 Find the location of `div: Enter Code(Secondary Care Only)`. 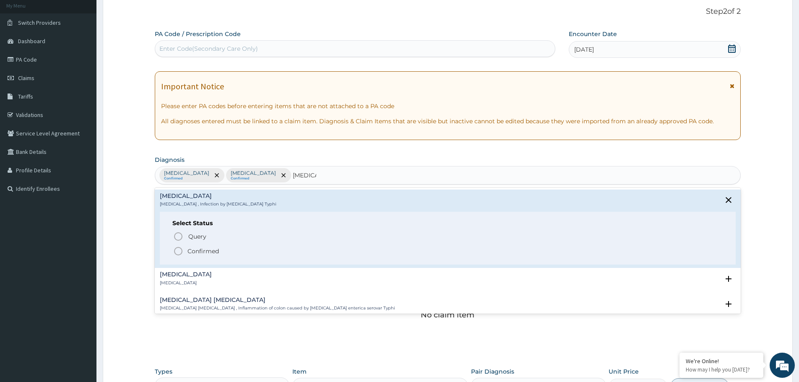

div: Enter Code(Secondary Care Only) is located at coordinates (208, 49).